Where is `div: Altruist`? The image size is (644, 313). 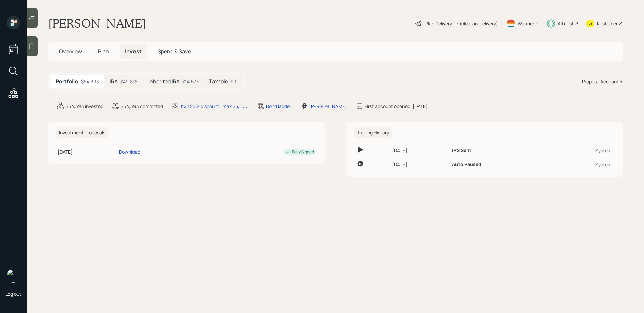 div: Altruist is located at coordinates (565, 23).